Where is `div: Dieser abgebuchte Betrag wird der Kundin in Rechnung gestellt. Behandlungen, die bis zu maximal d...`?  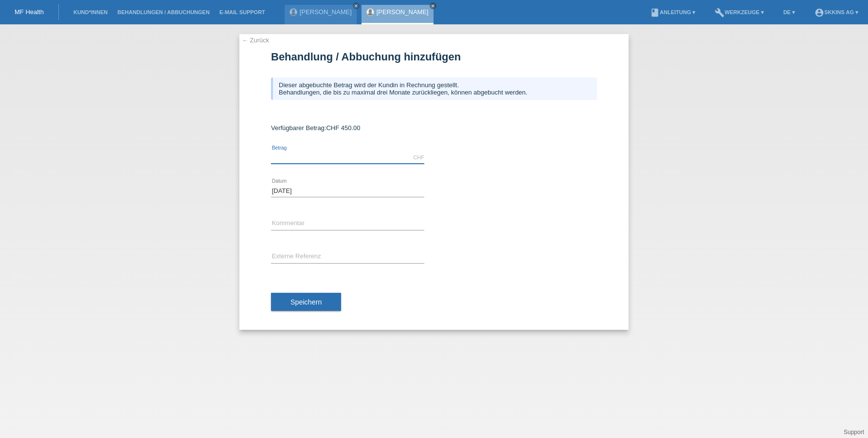
div: Dieser abgebuchte Betrag wird der Kundin in Rechnung gestellt. Behandlungen, die bis zu maximal d... is located at coordinates (434, 88).